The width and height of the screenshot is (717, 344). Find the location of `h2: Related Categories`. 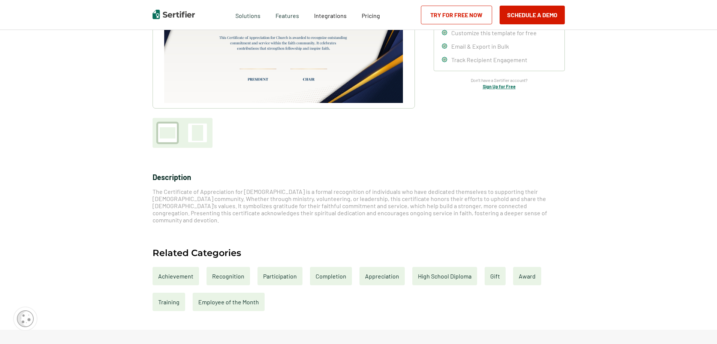

h2: Related Categories is located at coordinates (197, 253).